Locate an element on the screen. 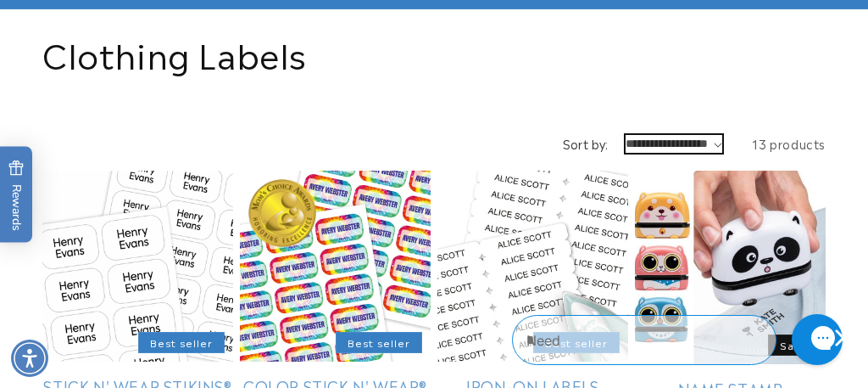 This screenshot has height=388, width=868. div: Accessibility Menu is located at coordinates (29, 358).